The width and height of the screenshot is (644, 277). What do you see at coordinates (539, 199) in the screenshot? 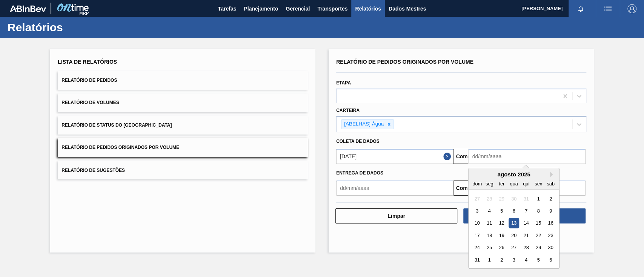
I see `div: Choose sexta-feira, 1 de agosto de 2025` at bounding box center [539, 199].